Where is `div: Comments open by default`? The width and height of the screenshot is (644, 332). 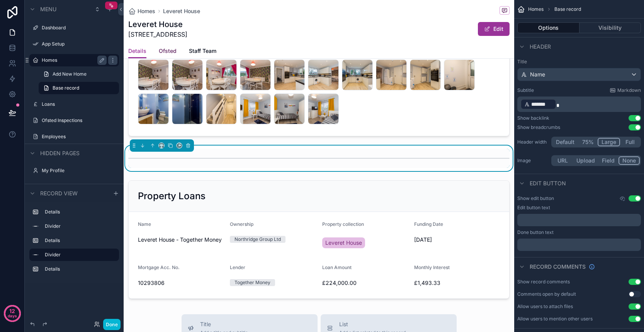 div: Comments open by default is located at coordinates (547, 294).